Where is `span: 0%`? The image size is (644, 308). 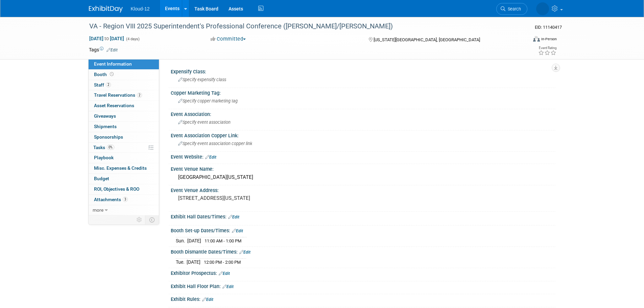 span: 0% is located at coordinates (111, 147).